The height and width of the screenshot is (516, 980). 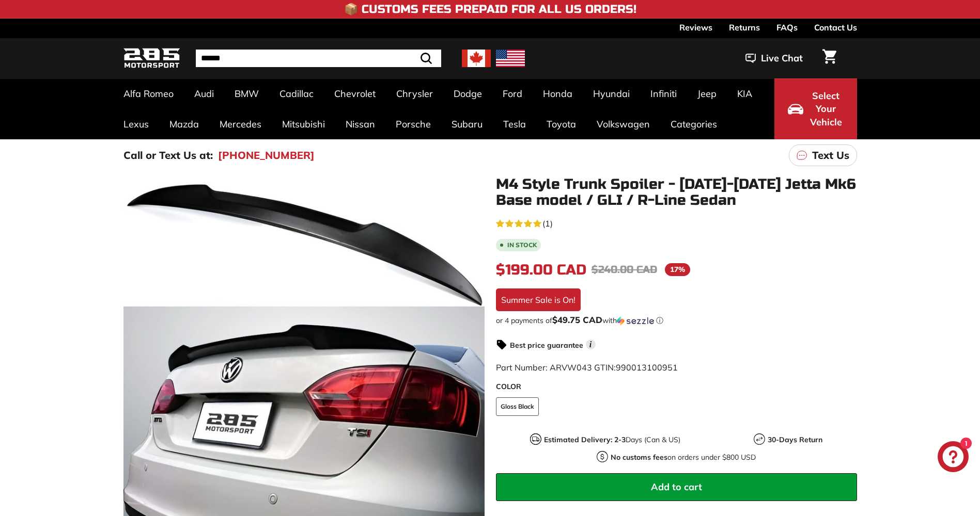 I want to click on p: Text Us, so click(x=830, y=155).